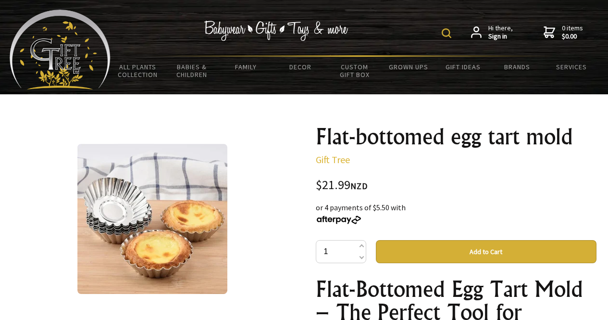 The height and width of the screenshot is (320, 608). What do you see at coordinates (137, 71) in the screenshot?
I see `a: All Plants Collection` at bounding box center [137, 71].